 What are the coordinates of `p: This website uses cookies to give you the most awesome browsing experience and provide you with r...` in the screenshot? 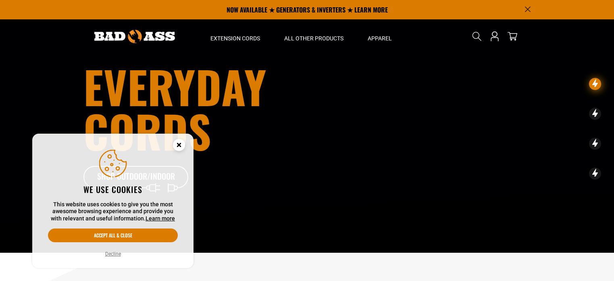 It's located at (113, 211).